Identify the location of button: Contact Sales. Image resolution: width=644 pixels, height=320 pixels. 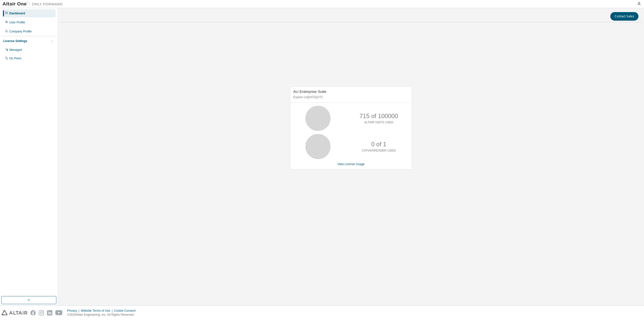
(625, 17).